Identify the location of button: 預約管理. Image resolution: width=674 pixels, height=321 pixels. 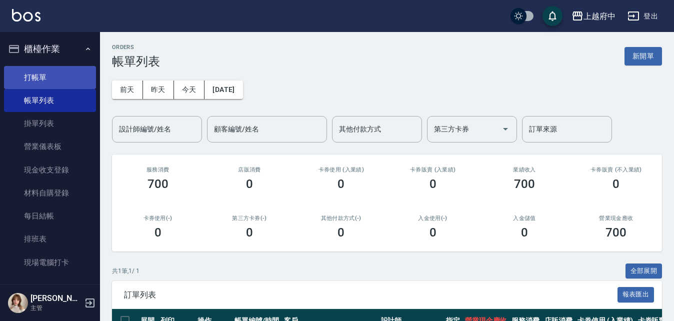
(50, 291).